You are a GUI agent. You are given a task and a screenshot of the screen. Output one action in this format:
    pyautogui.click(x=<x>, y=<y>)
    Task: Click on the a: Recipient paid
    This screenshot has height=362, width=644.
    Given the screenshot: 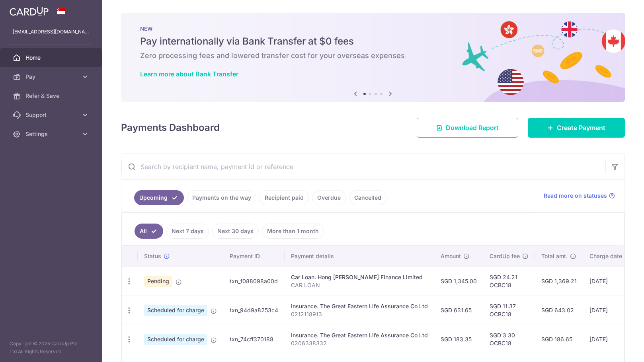 What is the action you would take?
    pyautogui.click(x=285, y=198)
    